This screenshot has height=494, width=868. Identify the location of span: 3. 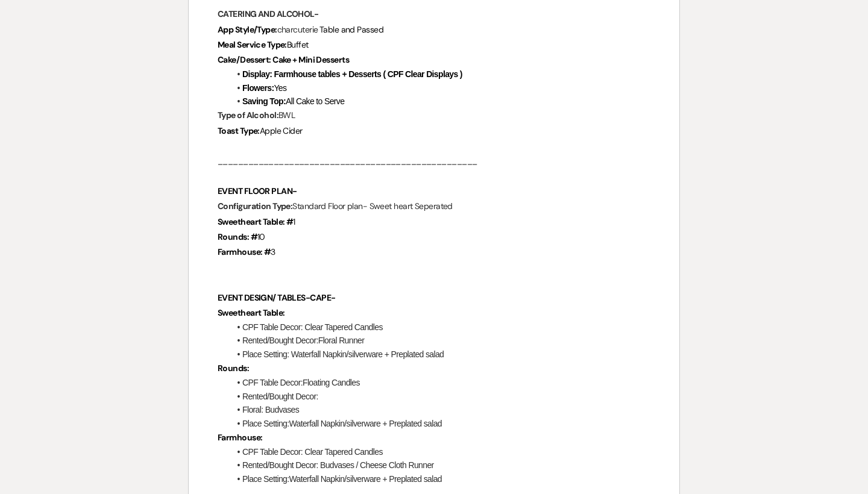
(273, 252).